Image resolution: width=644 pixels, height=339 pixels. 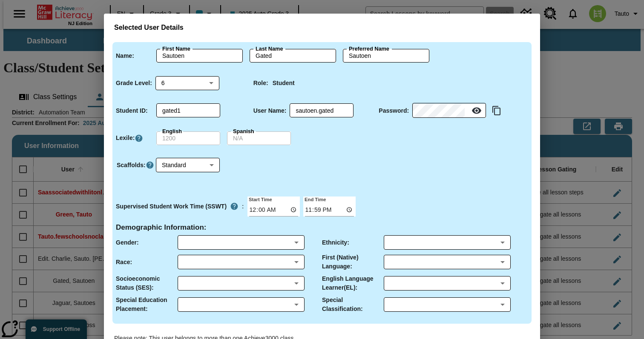 What do you see at coordinates (131, 111) in the screenshot?
I see `p: Student ID :` at bounding box center [131, 111].